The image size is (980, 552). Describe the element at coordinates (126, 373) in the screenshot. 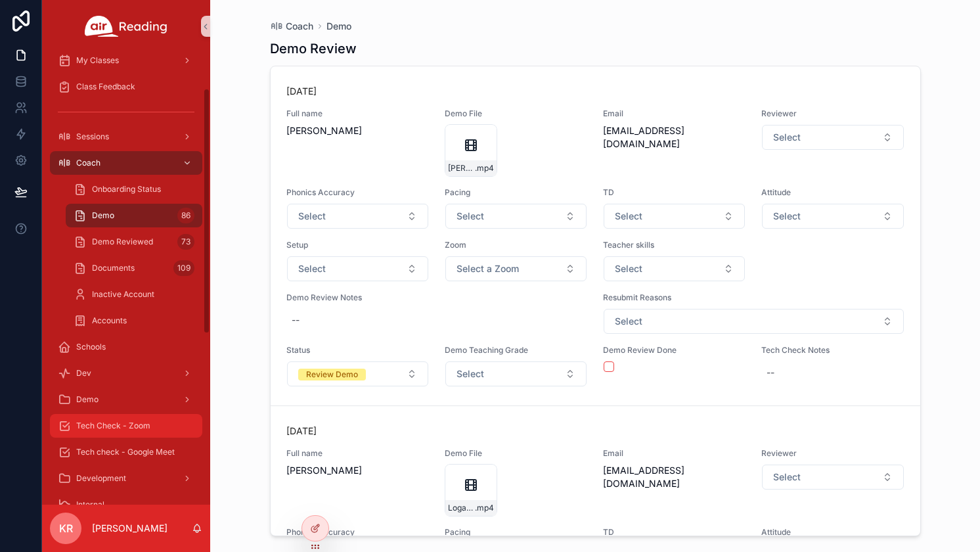

I see `a: Dev` at that location.